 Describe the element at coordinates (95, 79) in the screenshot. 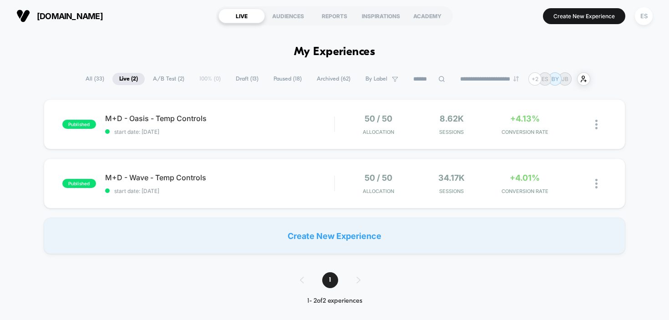

I see `span: All ( 33 )` at that location.